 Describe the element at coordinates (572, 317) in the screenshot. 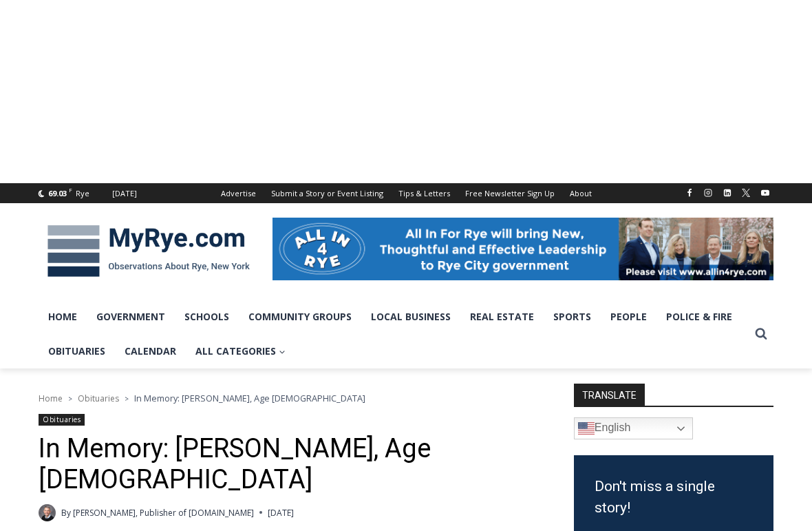

I see `a: Sports` at that location.